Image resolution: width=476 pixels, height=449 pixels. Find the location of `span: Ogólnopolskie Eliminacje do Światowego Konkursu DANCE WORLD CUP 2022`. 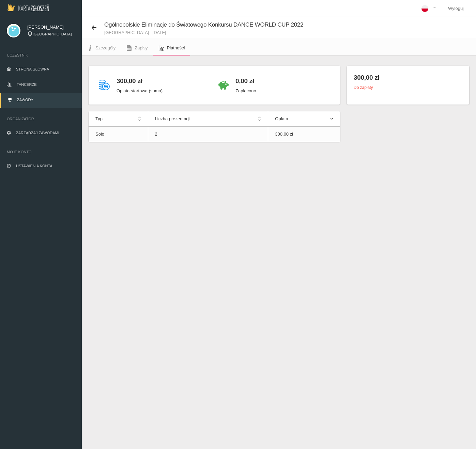

span: Ogólnopolskie Eliminacje do Światowego Konkursu DANCE WORLD CUP 2022 is located at coordinates (204, 24).